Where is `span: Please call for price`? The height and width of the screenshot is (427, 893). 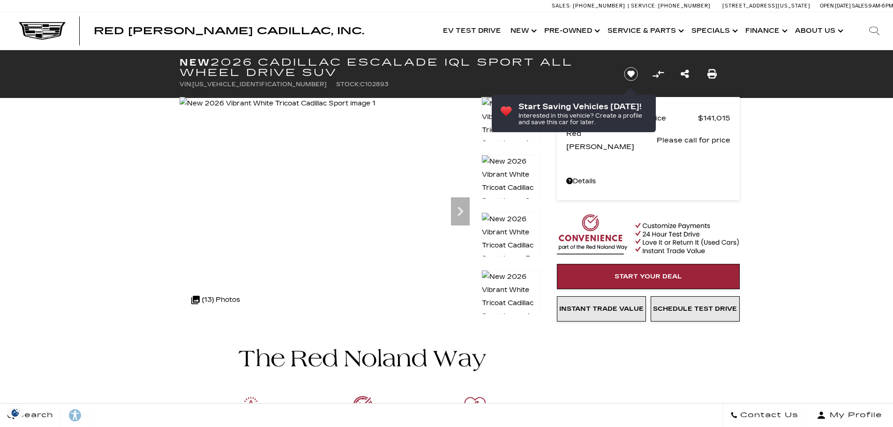
span: Please call for price is located at coordinates (693, 140).